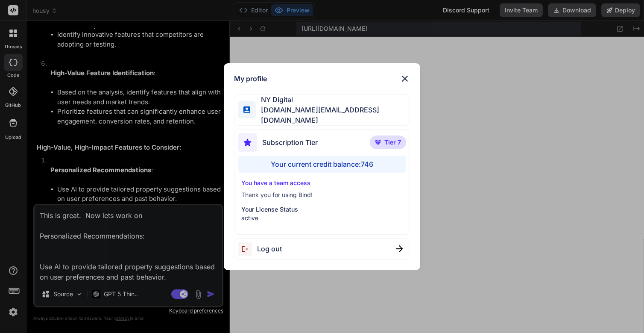 This screenshot has width=644, height=333. I want to click on h1: My profile, so click(250, 79).